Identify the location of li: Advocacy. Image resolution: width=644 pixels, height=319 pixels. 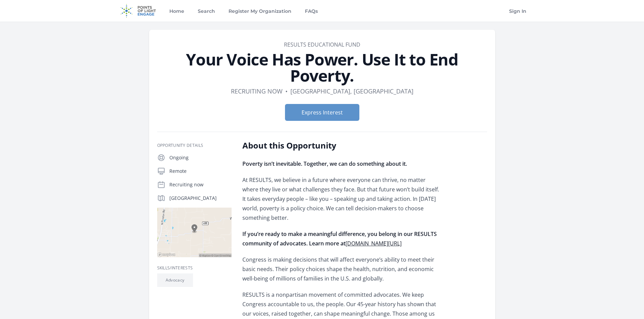
(175, 281).